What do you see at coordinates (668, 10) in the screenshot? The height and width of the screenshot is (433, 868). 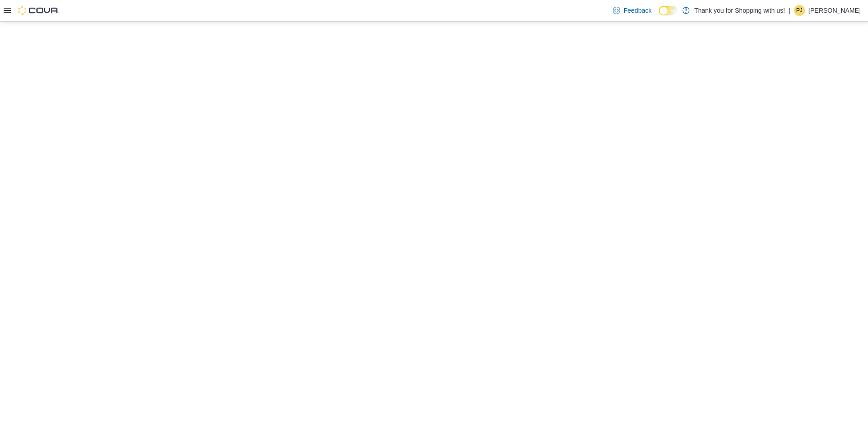 I see `input: Dark Mode` at bounding box center [668, 10].